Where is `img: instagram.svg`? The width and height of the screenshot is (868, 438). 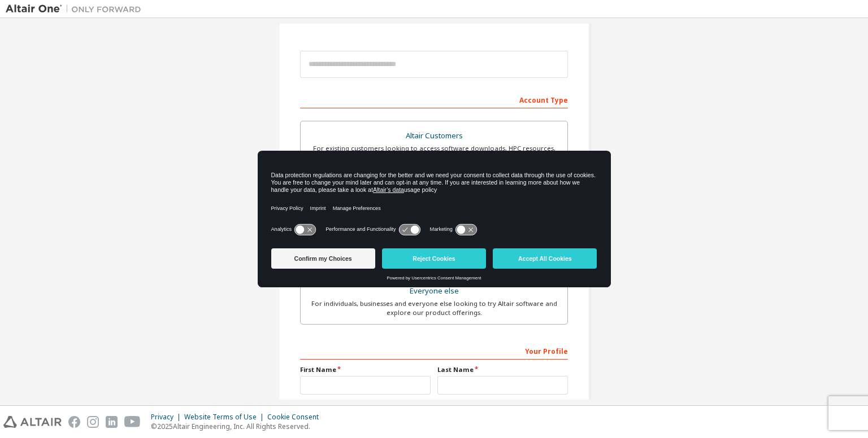
img: instagram.svg is located at coordinates (93, 421).